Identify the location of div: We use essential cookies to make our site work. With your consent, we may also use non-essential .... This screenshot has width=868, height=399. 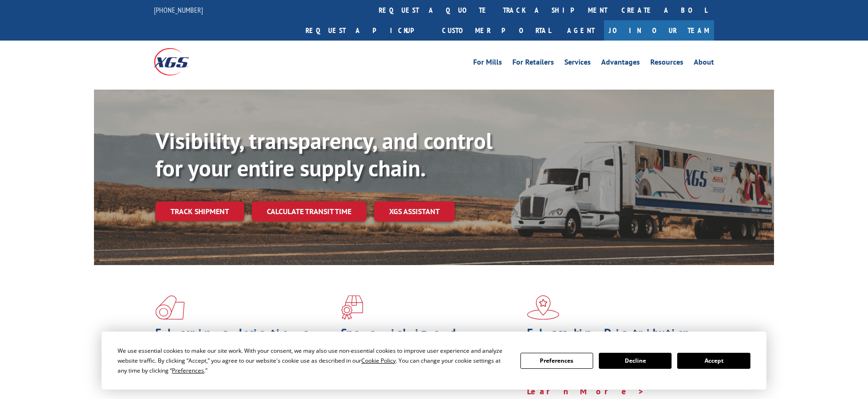
(313, 360).